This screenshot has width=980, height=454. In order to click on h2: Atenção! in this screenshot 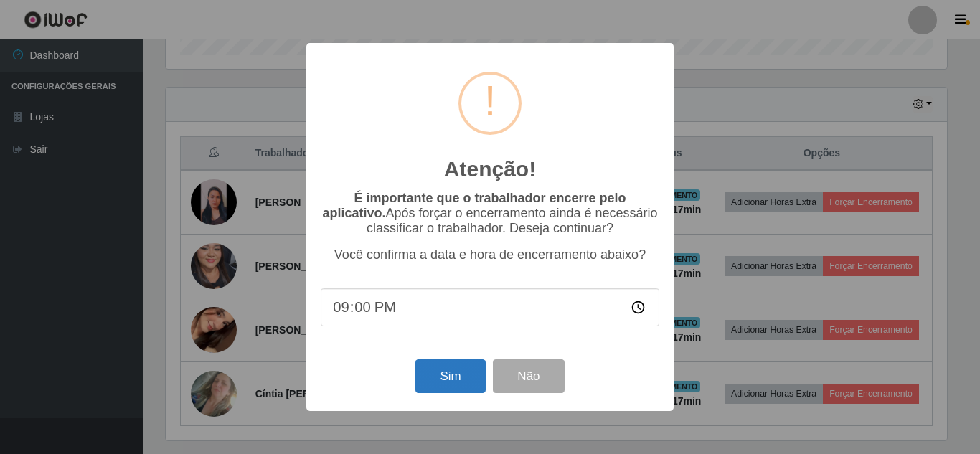, I will do `click(490, 169)`.